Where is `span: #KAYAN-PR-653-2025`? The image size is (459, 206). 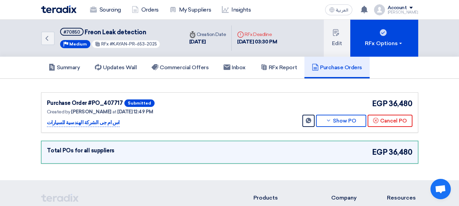 span: #KAYAN-PR-653-2025 is located at coordinates (133, 44).